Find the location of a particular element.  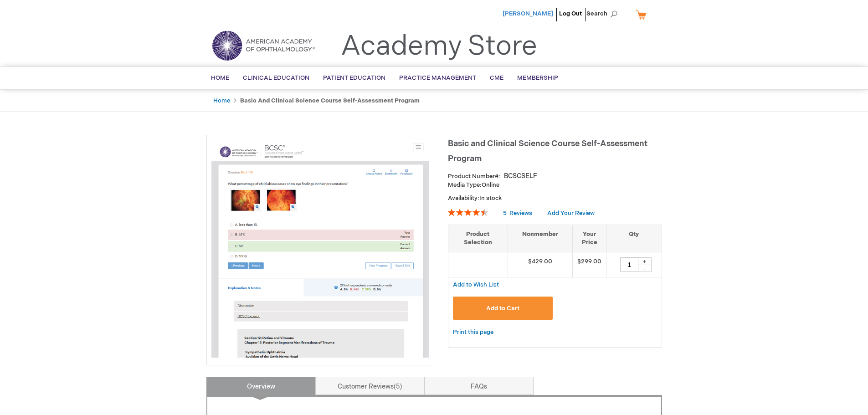

a: Print this page is located at coordinates (473, 332).